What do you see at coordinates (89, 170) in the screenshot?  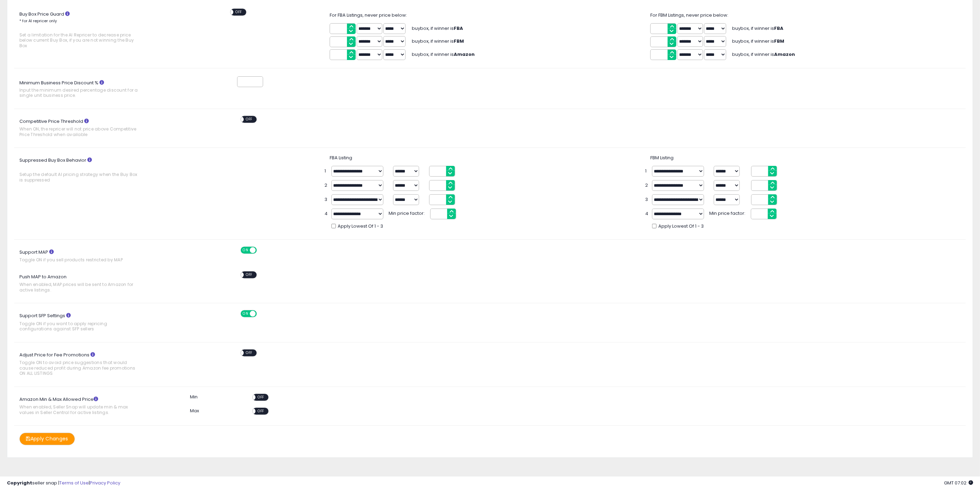 I see `label: Suppressed Buy Box Behavior` at bounding box center [89, 170].